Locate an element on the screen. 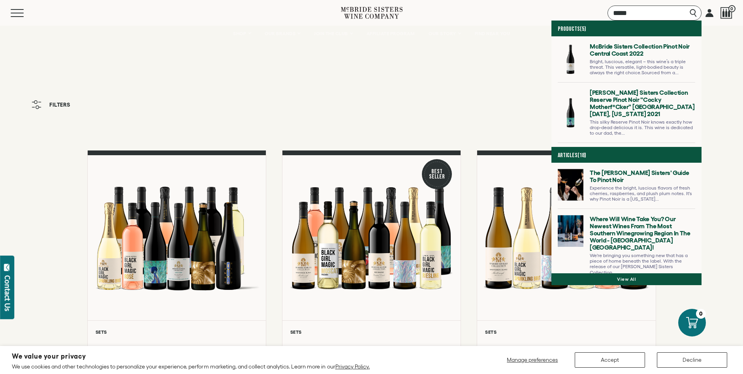 This screenshot has width=743, height=374. span: (18) is located at coordinates (582, 155).